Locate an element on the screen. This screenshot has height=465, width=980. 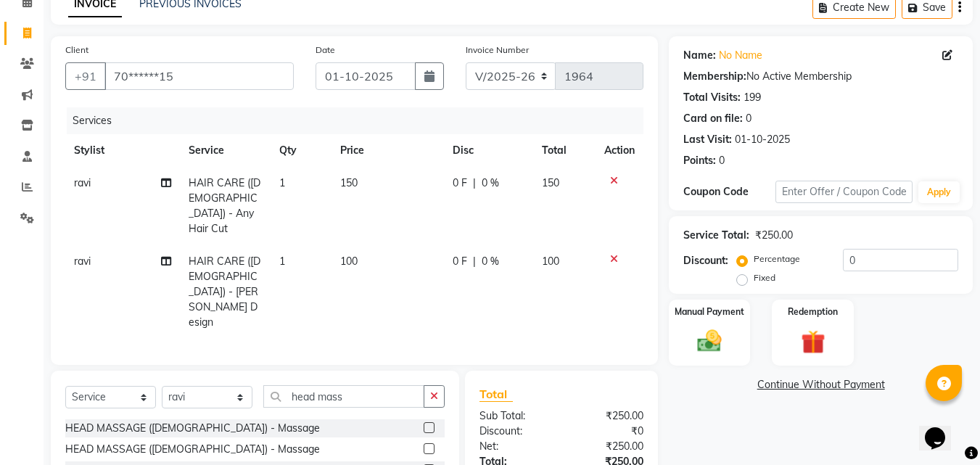
input: Enter Offer / Coupon Code is located at coordinates (844, 192).